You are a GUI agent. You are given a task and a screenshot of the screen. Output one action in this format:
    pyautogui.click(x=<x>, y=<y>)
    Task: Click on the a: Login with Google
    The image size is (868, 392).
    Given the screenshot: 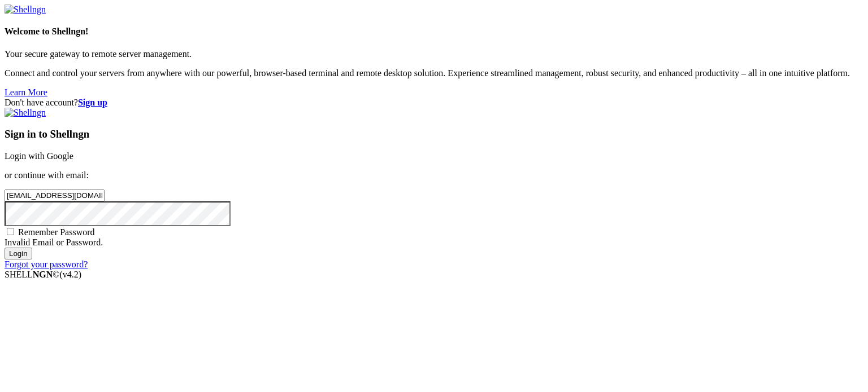 What is the action you would take?
    pyautogui.click(x=39, y=155)
    